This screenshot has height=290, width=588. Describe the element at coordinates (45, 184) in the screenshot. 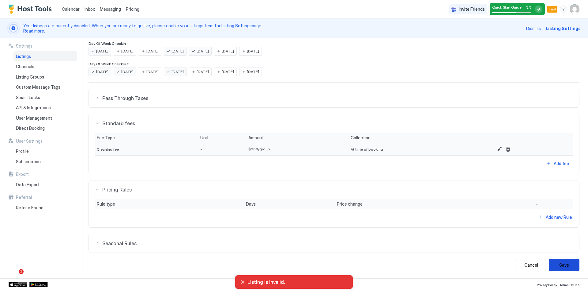

I see `a: Data Export` at that location.